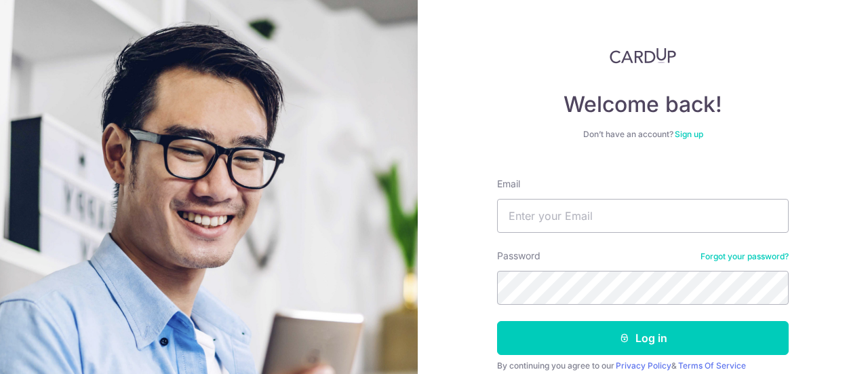 This screenshot has height=374, width=868. I want to click on img: CardUp Logo, so click(643, 56).